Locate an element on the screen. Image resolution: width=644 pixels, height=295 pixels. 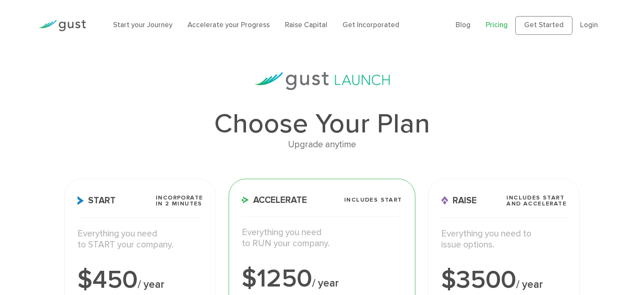
p: Everything you need to RUN your company. is located at coordinates (322, 238).